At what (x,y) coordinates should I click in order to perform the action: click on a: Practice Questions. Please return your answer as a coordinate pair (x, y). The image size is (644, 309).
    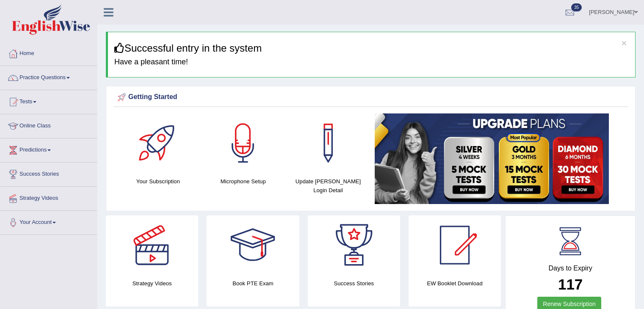
    Looking at the image, I should click on (49, 77).